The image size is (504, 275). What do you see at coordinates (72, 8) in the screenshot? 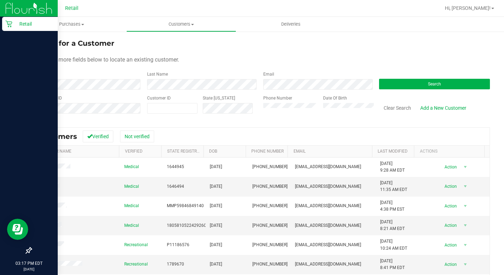
I see `span: Retail` at bounding box center [72, 8].